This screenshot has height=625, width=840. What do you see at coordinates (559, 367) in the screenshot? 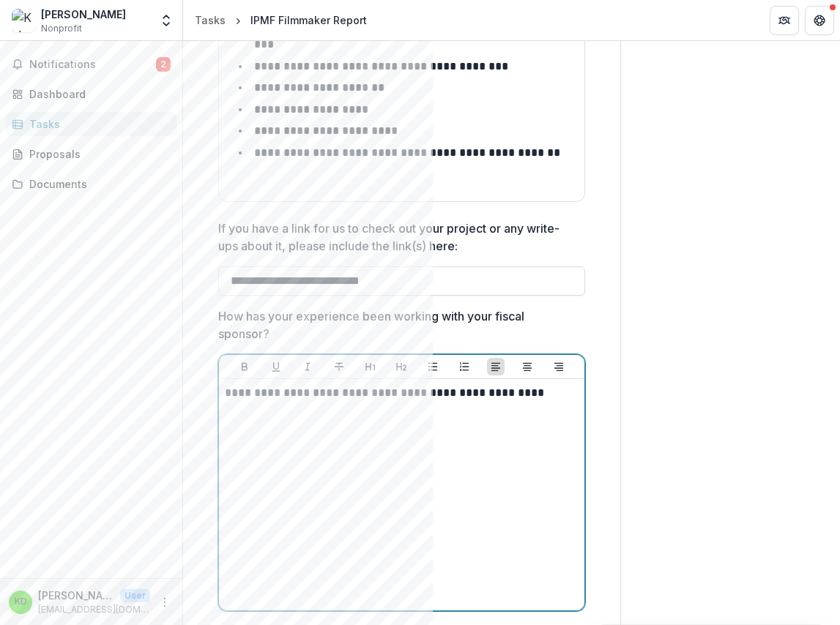
I see `button: Align Right` at bounding box center [559, 367].